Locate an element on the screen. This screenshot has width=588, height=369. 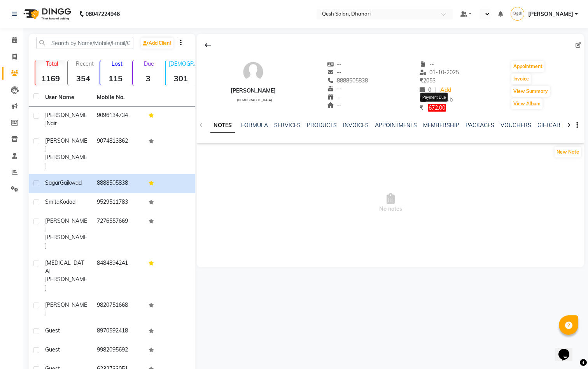
strong: 1169 is located at coordinates (51, 78).